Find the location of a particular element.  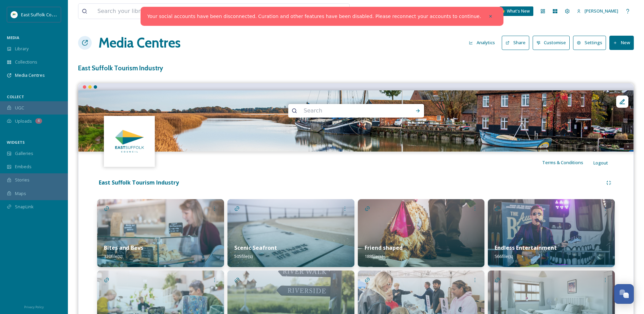

img: 7b3cc291-268c-4e24-ab07-34cc75eeaa57.jpg is located at coordinates (290, 233).